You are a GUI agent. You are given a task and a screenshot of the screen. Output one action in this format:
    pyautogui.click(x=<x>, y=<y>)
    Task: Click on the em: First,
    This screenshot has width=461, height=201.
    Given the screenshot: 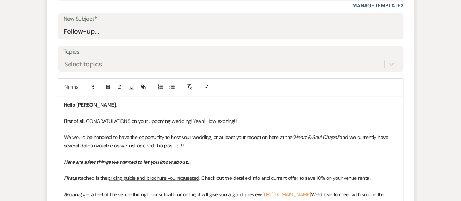 What is the action you would take?
    pyautogui.click(x=69, y=178)
    